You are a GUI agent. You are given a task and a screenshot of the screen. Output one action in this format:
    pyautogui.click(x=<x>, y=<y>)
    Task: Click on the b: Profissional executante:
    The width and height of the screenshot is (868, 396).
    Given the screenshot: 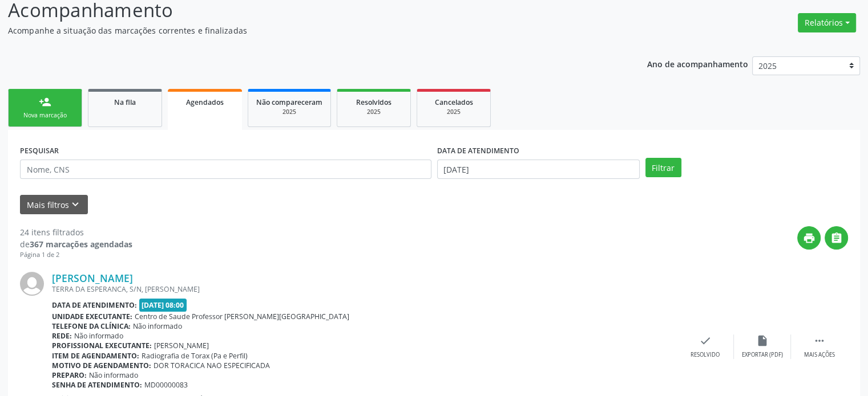 What is the action you would take?
    pyautogui.click(x=102, y=345)
    